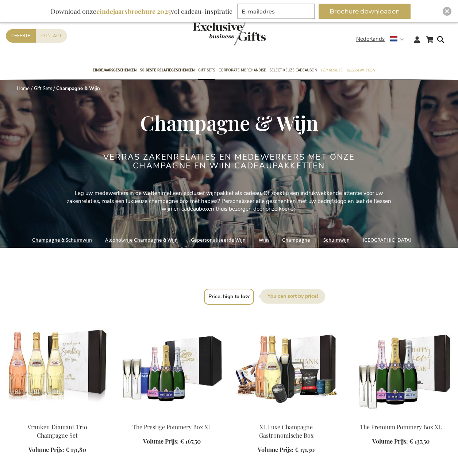  Describe the element at coordinates (57, 368) in the screenshot. I see `img: Vranken Diamant Trio Champagne Set` at that location.